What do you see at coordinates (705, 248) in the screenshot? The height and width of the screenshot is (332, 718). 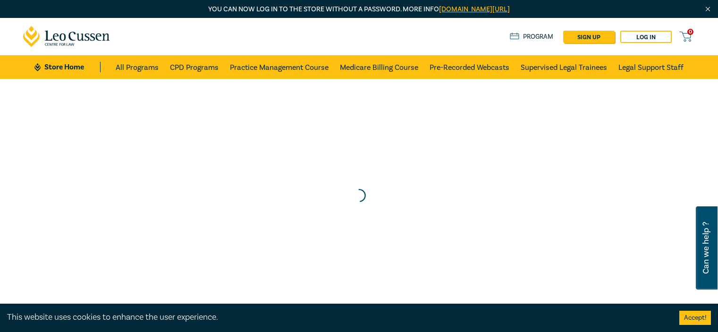 I see `span: Can we help ?` at bounding box center [705, 248].